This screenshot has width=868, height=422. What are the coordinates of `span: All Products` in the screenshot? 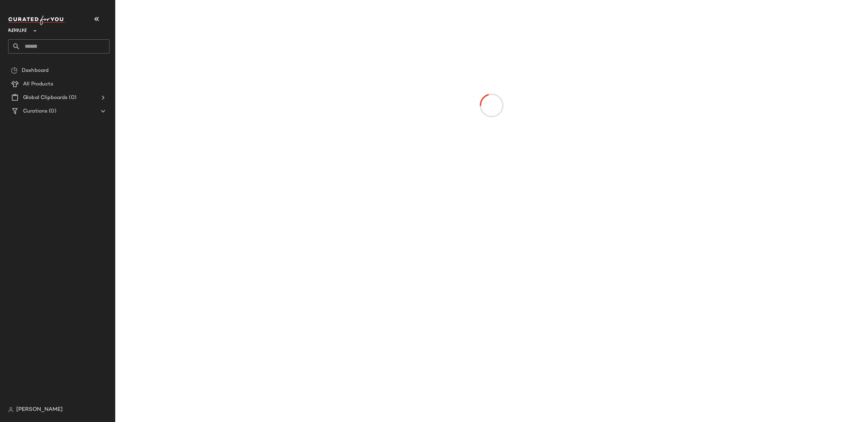 It's located at (38, 84).